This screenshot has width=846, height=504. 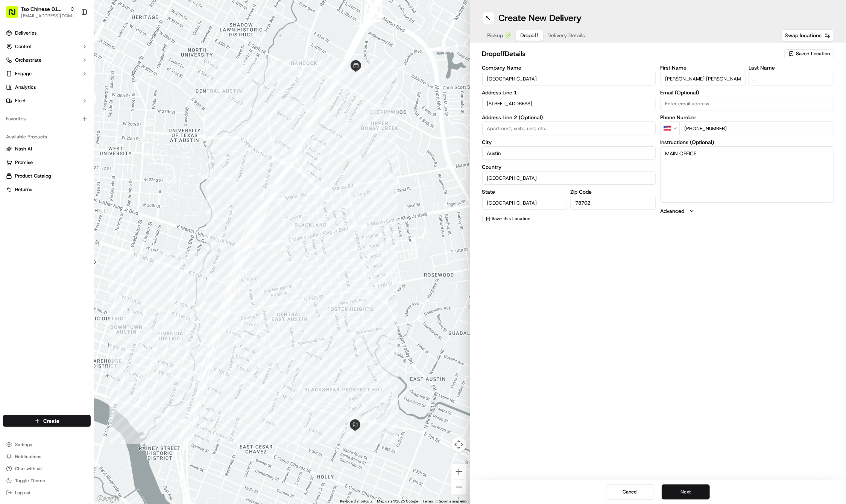 What do you see at coordinates (47, 47) in the screenshot?
I see `button: Control` at bounding box center [47, 47].